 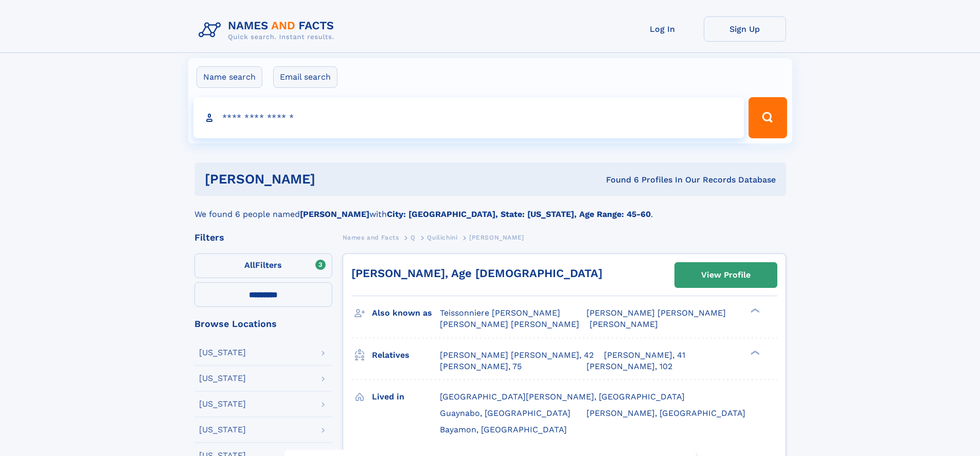 What do you see at coordinates (469, 118) in the screenshot?
I see `input: search input` at bounding box center [469, 118].